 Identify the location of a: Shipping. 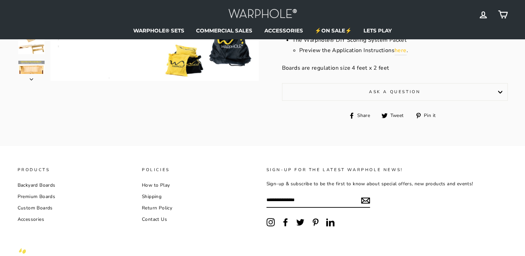
(152, 197).